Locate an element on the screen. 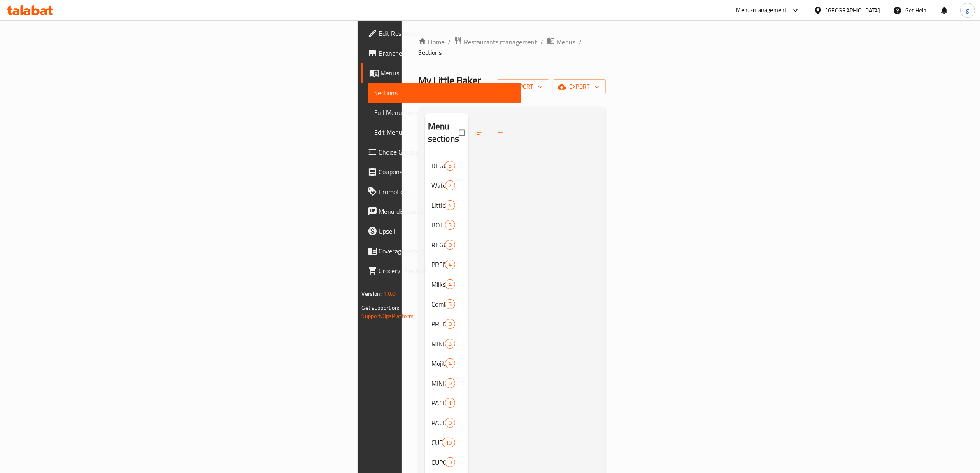 This screenshot has height=473, width=980. span: Water is located at coordinates (438, 186).